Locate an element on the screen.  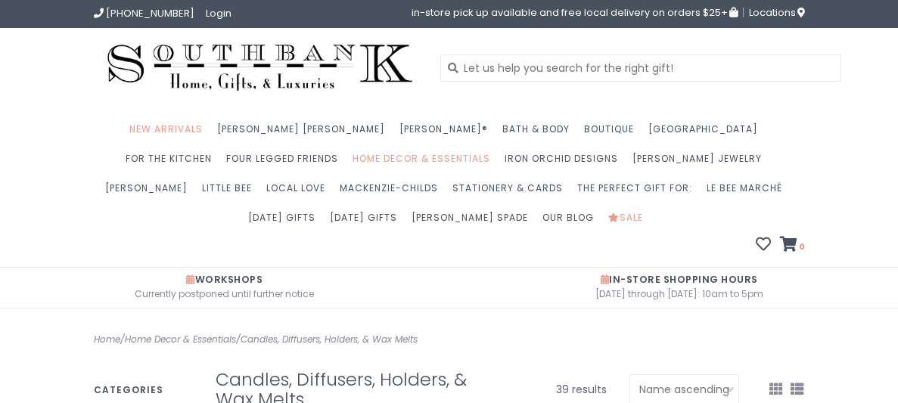
a: Bath & Body is located at coordinates (539, 133).